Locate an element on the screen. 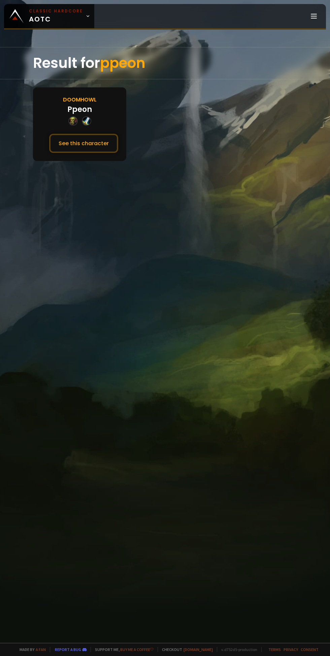  span: Support me, is located at coordinates (122, 650).